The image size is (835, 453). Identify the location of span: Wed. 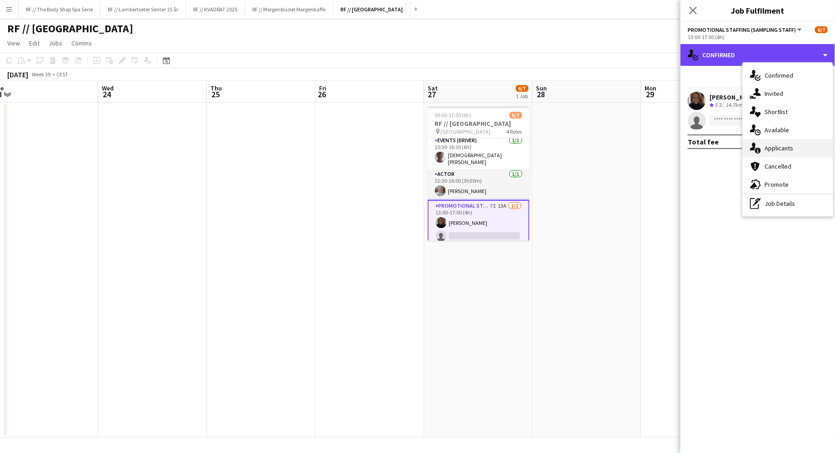
(108, 88).